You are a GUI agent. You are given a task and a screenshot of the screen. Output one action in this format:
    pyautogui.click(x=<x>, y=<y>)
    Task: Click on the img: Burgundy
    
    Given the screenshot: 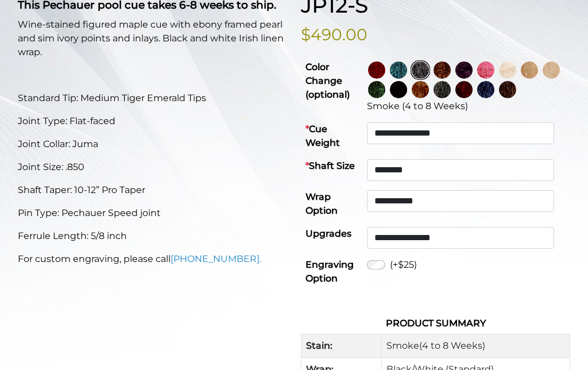 What is the action you would take?
    pyautogui.click(x=464, y=90)
    